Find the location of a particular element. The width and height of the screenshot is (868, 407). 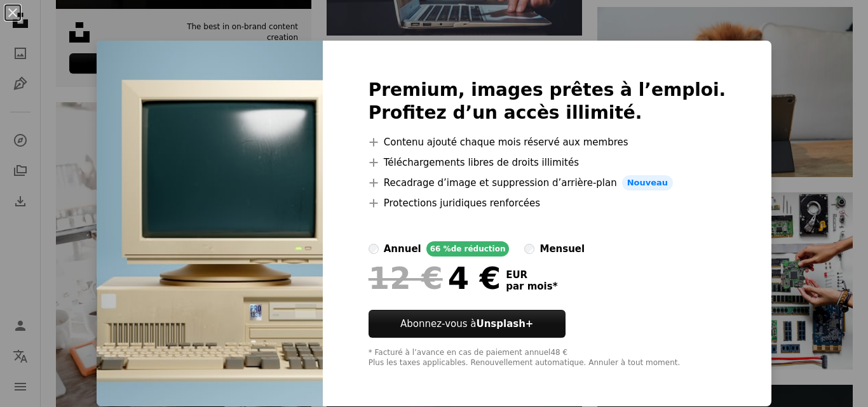

h2: Premium, images prêtes à l’emploi. Profitez d’un accès illimité. is located at coordinates (547, 101).